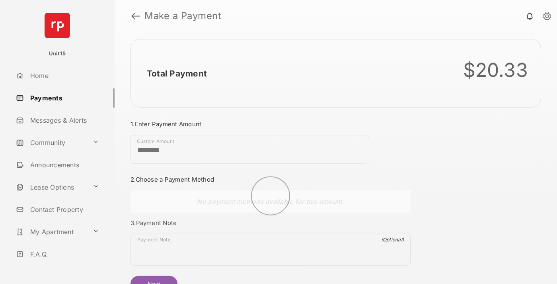  What do you see at coordinates (57, 54) in the screenshot?
I see `p: Unit15` at bounding box center [57, 54].